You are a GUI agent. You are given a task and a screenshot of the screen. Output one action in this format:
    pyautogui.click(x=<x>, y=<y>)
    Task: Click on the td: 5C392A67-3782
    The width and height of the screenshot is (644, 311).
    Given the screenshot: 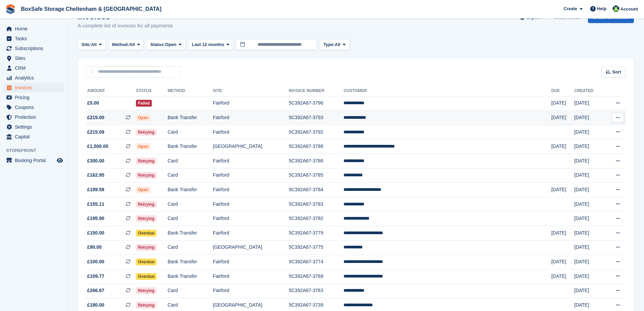 What is the action you would take?
    pyautogui.click(x=316, y=219)
    